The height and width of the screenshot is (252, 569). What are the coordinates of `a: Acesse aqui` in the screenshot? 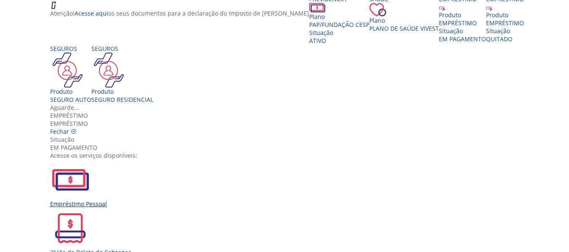 It's located at (91, 13).